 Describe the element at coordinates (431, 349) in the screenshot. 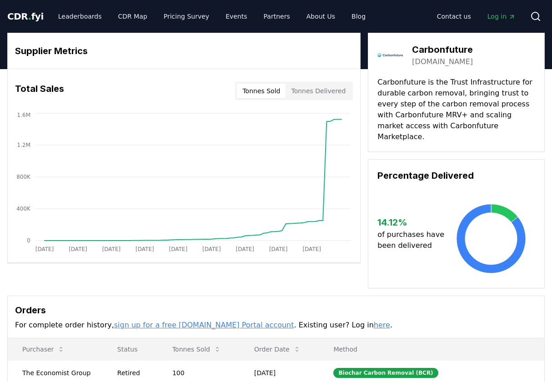

I see `p: Method` at that location.